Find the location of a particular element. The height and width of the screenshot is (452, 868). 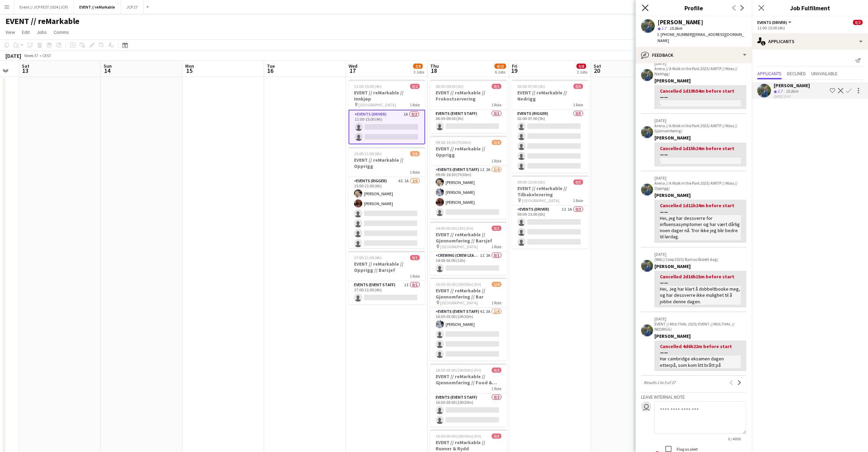

h3: Profile is located at coordinates (693, 8).